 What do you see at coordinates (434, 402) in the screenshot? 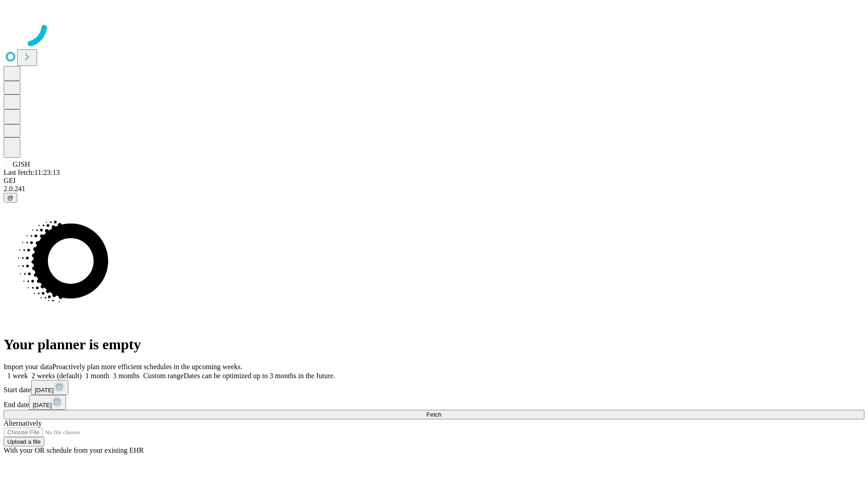
I see `div: End date` at bounding box center [434, 402].